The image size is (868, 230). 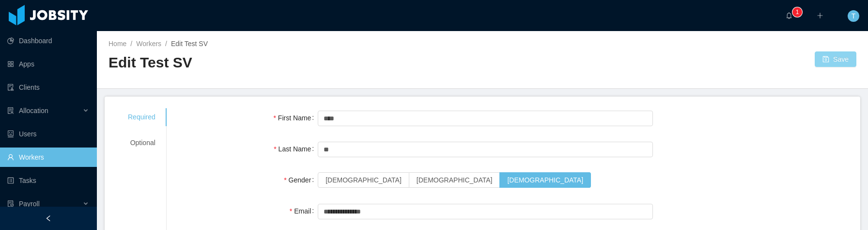 I want to click on span: Allocation, so click(x=33, y=111).